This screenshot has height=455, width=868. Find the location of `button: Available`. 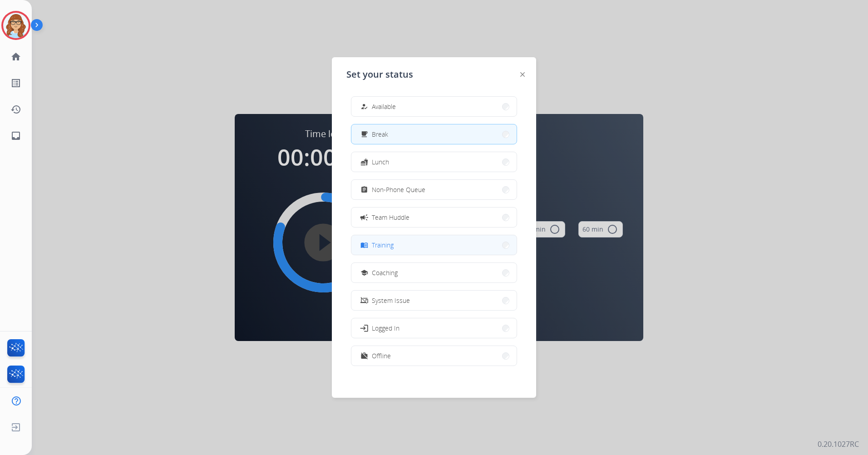

button: Available is located at coordinates (434, 106).